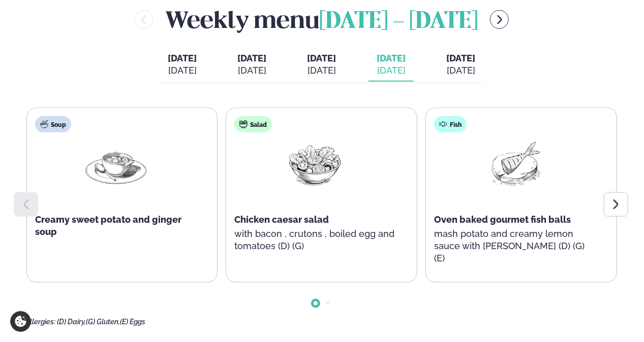  I want to click on span: (D) Dairy,, so click(71, 322).